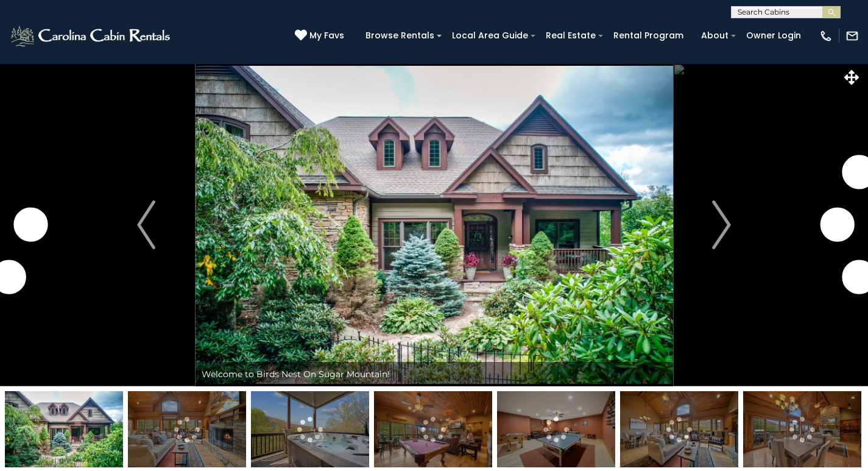  Describe the element at coordinates (433, 429) in the screenshot. I see `img: 168603370` at that location.